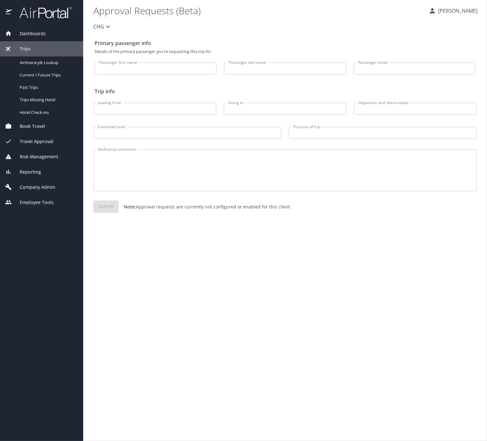 The width and height of the screenshot is (487, 441). I want to click on span: Reporting, so click(26, 172).